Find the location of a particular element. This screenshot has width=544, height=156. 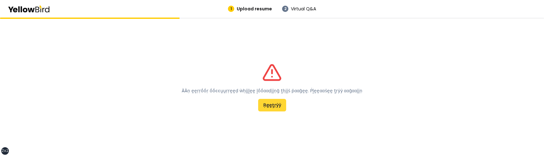

span: Upload resume is located at coordinates (254, 9).